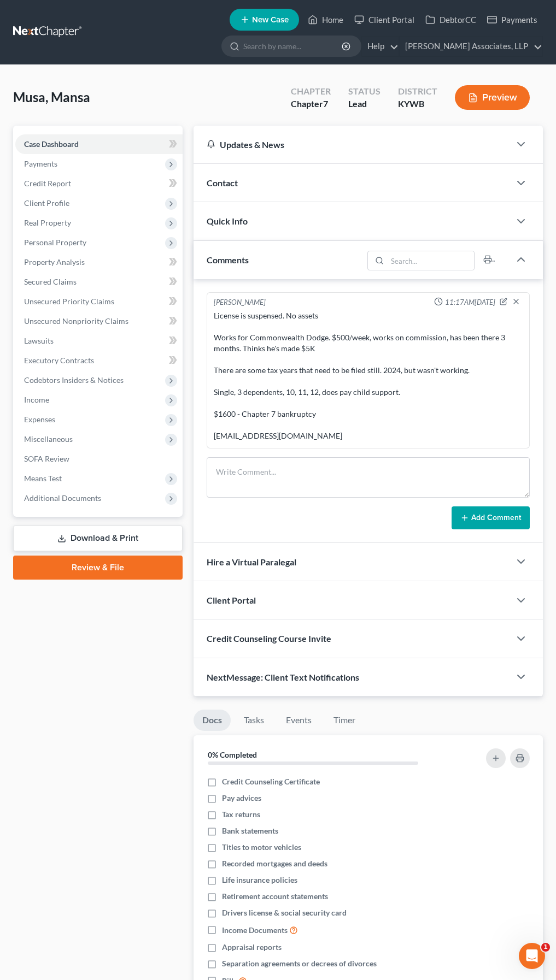 The height and width of the screenshot is (980, 556). What do you see at coordinates (250, 830) in the screenshot?
I see `span: Bank statements` at bounding box center [250, 830].